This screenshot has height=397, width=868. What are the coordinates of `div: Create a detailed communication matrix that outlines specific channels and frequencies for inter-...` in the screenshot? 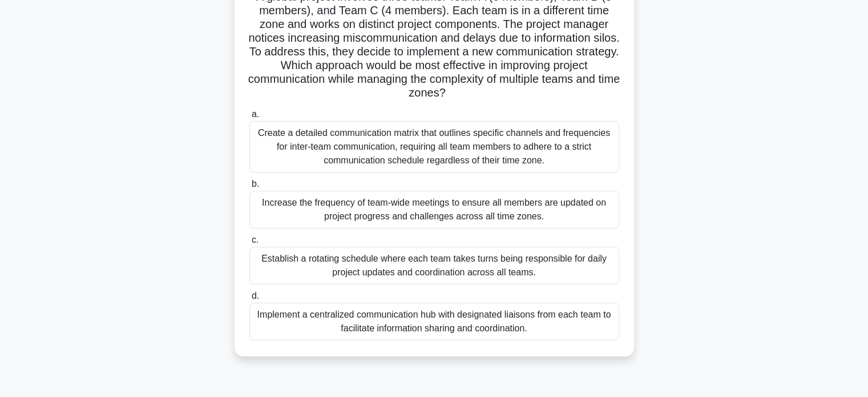 It's located at (434, 147).